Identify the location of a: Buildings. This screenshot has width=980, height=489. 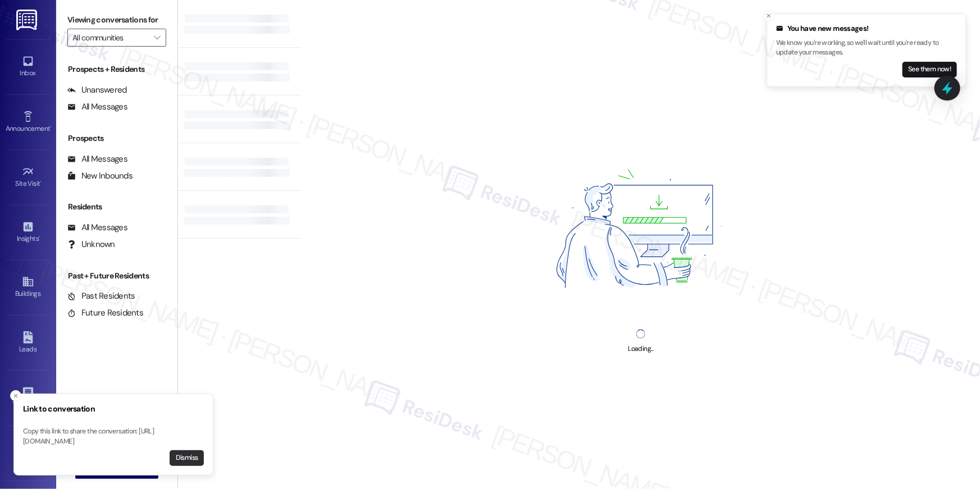
(28, 287).